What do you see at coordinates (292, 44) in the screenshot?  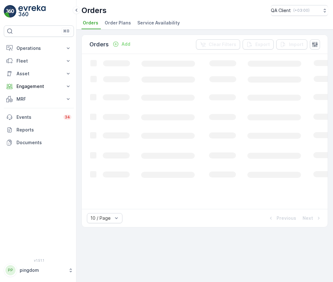 I see `button: Import` at bounding box center [292, 44].